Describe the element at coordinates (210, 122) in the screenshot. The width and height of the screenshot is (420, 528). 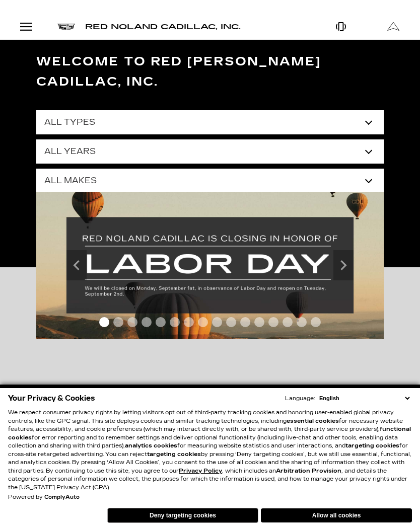
I see `select: Filter by type` at that location.